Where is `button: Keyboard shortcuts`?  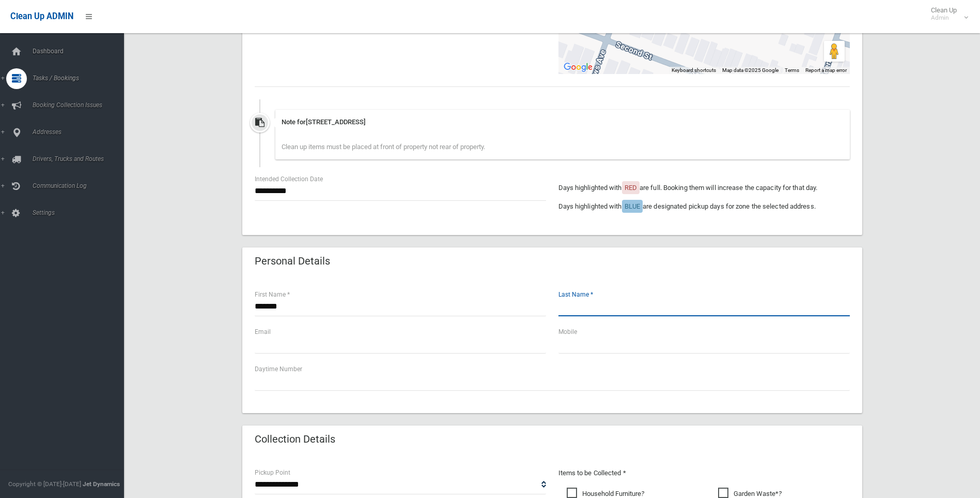 button: Keyboard shortcuts is located at coordinates (694, 70).